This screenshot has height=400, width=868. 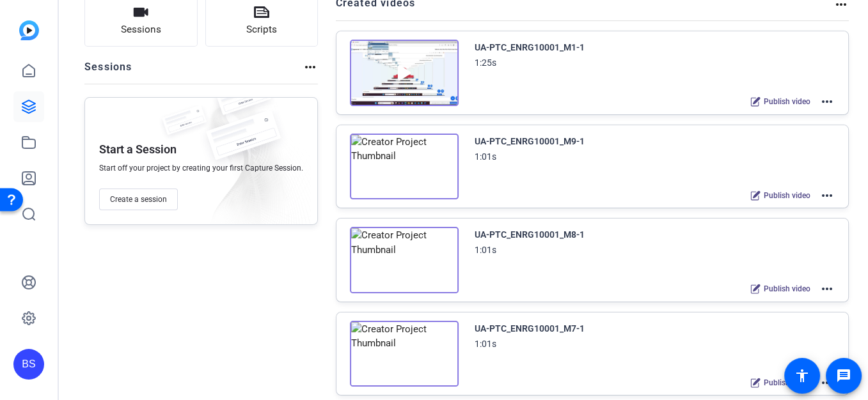 What do you see at coordinates (844, 376) in the screenshot?
I see `mat-icon: message` at bounding box center [844, 376].